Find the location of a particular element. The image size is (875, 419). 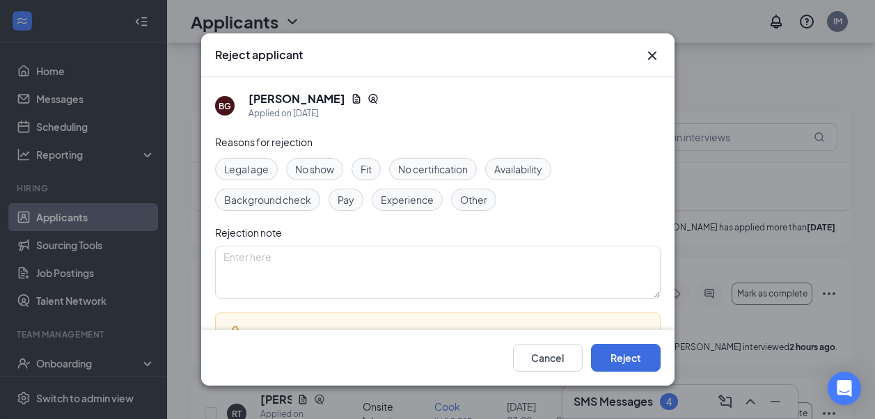

div: BG is located at coordinates (225, 106).